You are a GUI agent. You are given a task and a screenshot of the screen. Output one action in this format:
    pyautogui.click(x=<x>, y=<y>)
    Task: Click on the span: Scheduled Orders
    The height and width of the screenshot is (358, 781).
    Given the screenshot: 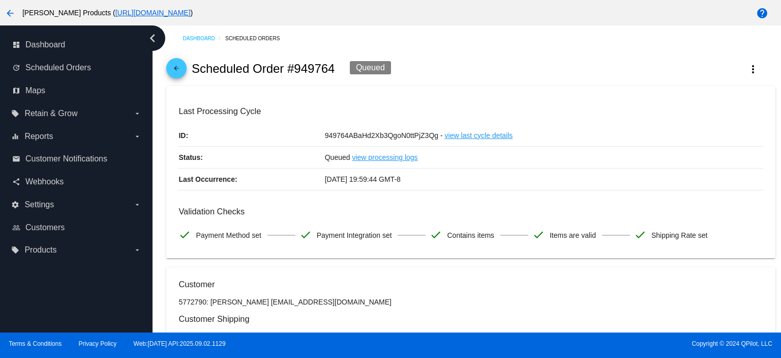 What is the action you would take?
    pyautogui.click(x=58, y=68)
    